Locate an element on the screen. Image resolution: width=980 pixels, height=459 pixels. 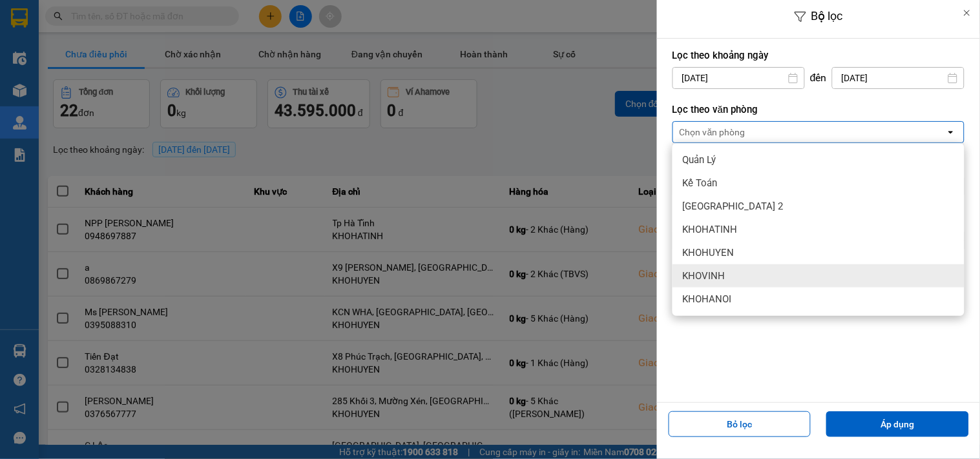
svg: open is located at coordinates (950, 132).